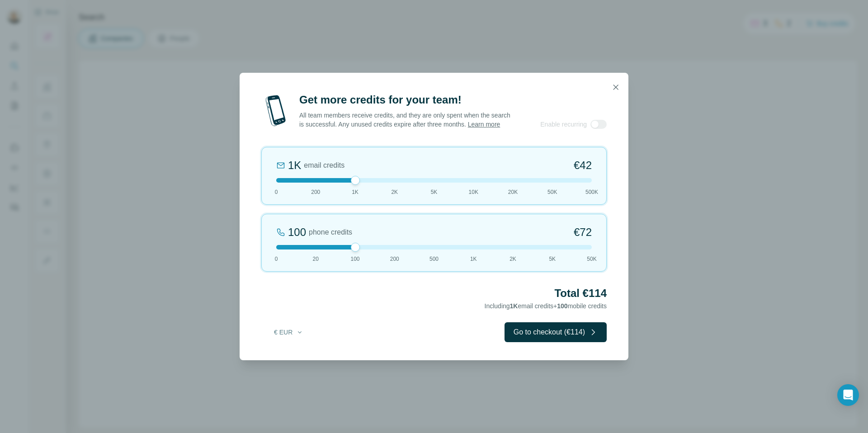 The image size is (868, 433). Describe the element at coordinates (330, 232) in the screenshot. I see `span: phone credits` at that location.